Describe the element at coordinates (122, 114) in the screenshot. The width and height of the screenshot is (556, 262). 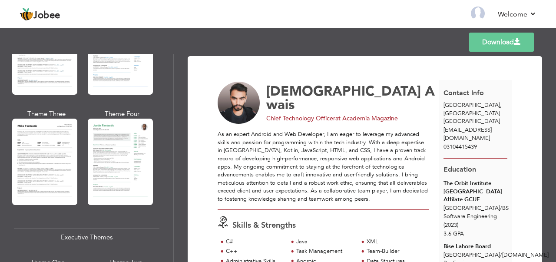
I see `div: Theme Four` at that location.